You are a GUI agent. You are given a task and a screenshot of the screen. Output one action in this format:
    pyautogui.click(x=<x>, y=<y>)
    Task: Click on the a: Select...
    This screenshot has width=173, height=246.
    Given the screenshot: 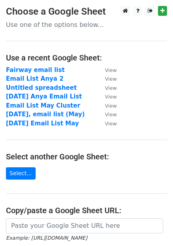 What is the action you would take?
    pyautogui.click(x=21, y=173)
    